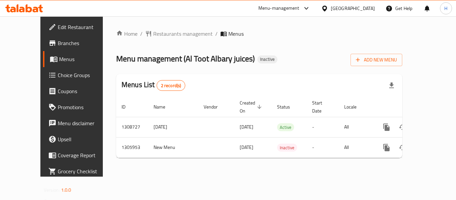 The image size is (456, 200). What do you see at coordinates (354, 107) in the screenshot?
I see `span: Locale` at bounding box center [354, 107].